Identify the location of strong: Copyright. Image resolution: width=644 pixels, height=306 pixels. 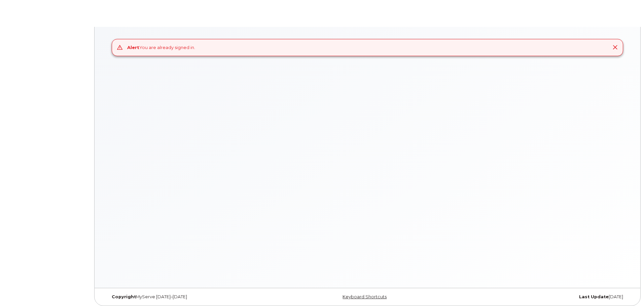
(124, 297).